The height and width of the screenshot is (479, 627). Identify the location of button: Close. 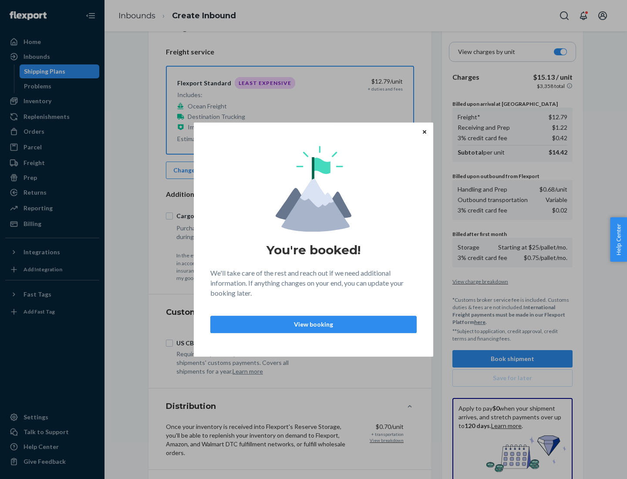
(425, 132).